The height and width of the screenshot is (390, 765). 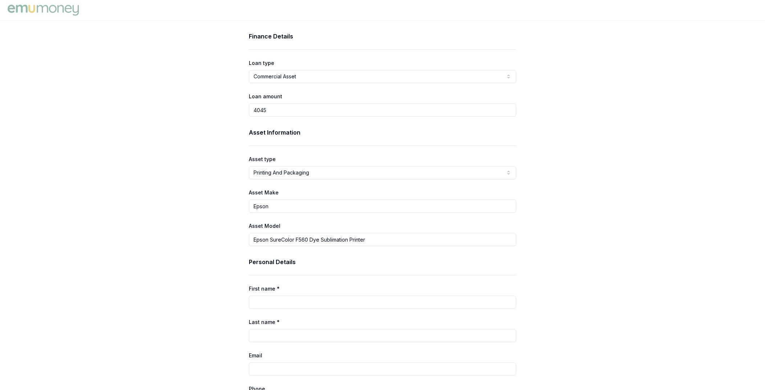 What do you see at coordinates (43, 10) in the screenshot?
I see `img: Emu Money` at bounding box center [43, 10].